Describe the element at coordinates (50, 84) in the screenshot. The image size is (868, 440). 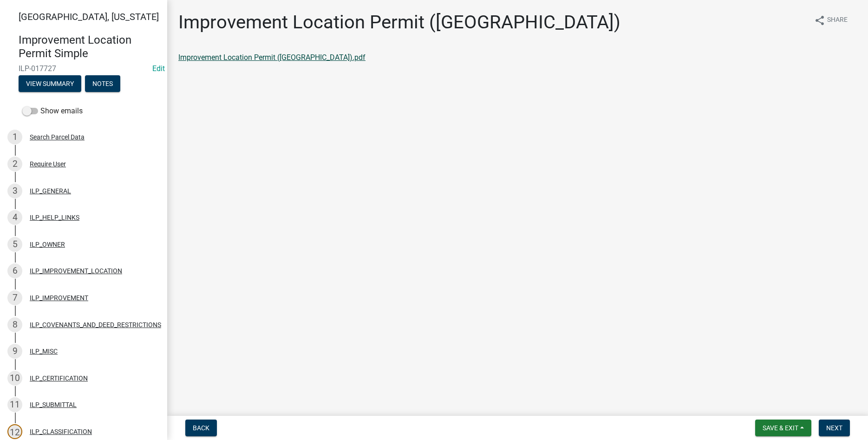
I see `wm-modal-confirm: Summary` at that location.